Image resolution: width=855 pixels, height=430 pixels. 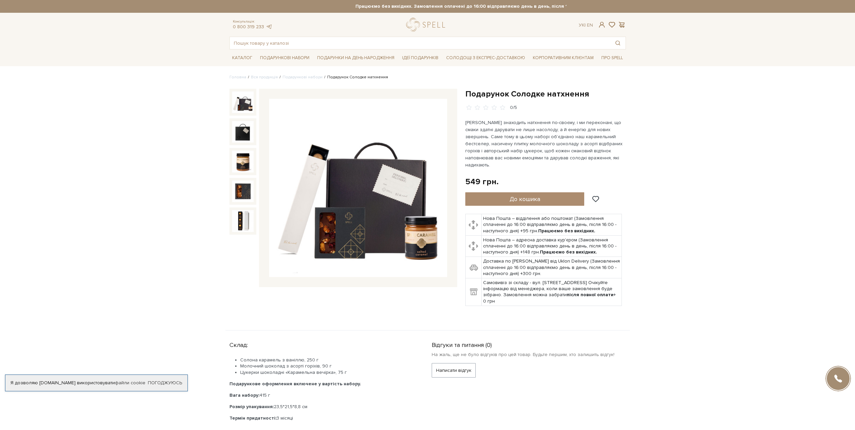 I want to click on span: Консультація:, so click(x=253, y=21).